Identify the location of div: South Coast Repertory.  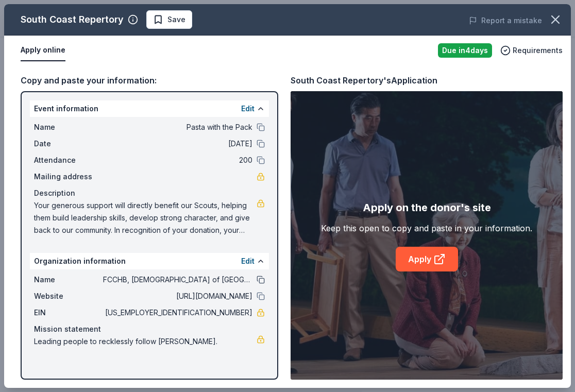
(72, 20).